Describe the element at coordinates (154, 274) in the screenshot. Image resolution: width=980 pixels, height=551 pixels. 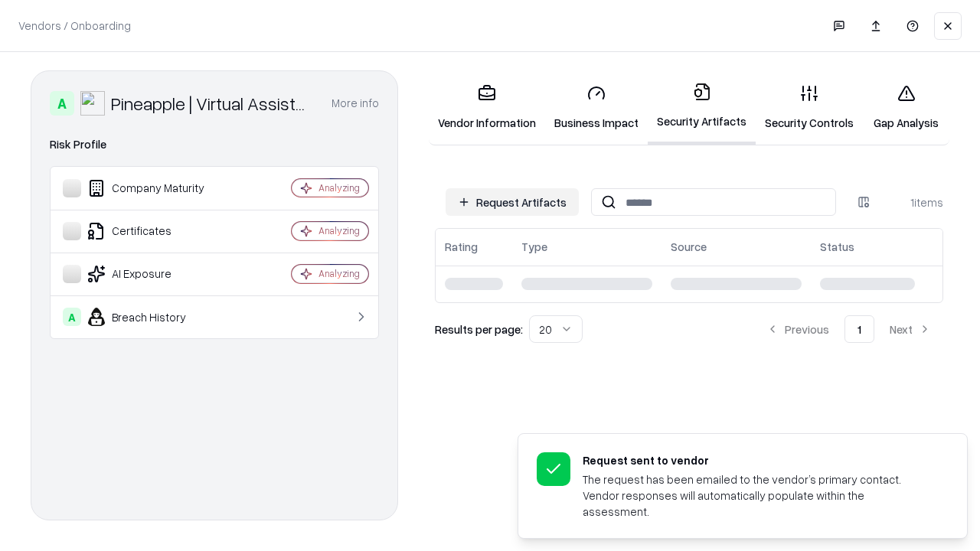
I see `div: AI Exposure` at that location.